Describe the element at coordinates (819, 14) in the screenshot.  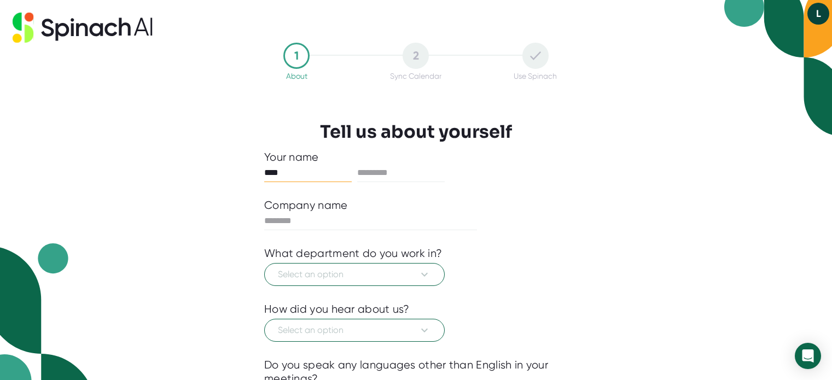
I see `button: L` at that location.